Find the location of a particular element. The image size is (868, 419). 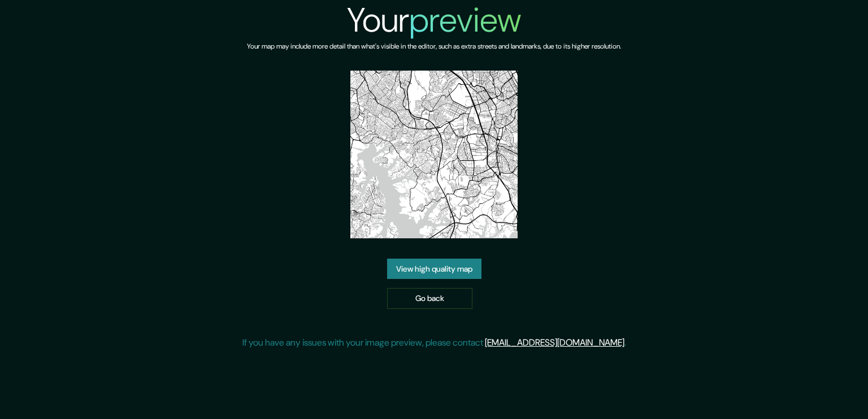

a: Go back is located at coordinates (430, 298).